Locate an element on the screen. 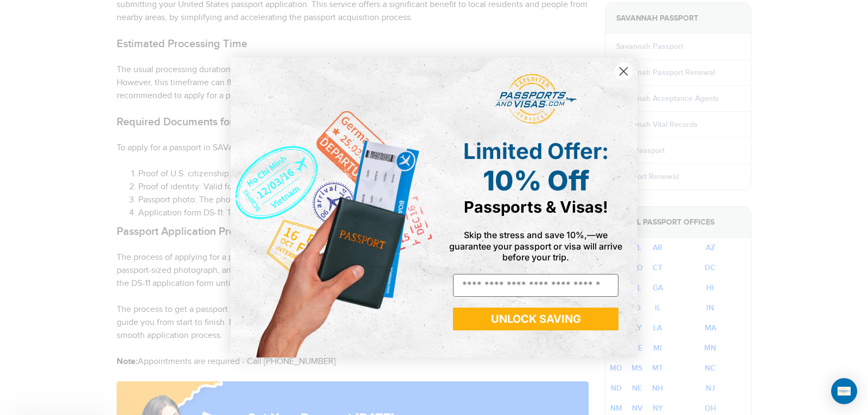 This screenshot has height=415, width=868. div: Open Intercom Messenger is located at coordinates (844, 391).